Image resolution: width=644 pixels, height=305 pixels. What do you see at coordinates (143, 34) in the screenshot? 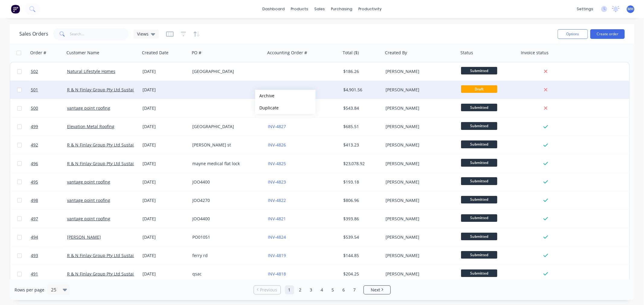
I see `span: Views` at bounding box center [143, 34].